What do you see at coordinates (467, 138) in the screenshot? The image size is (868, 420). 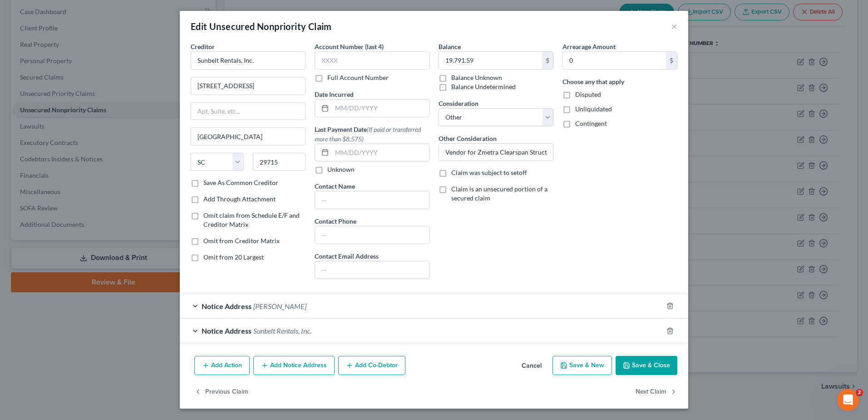 I see `label: Other Consideration` at bounding box center [467, 138].